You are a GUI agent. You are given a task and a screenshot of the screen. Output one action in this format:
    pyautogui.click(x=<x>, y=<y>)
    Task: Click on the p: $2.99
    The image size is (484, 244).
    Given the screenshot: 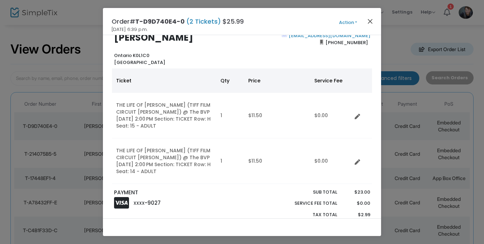 What is the action you would take?
    pyautogui.click(x=357, y=215)
    